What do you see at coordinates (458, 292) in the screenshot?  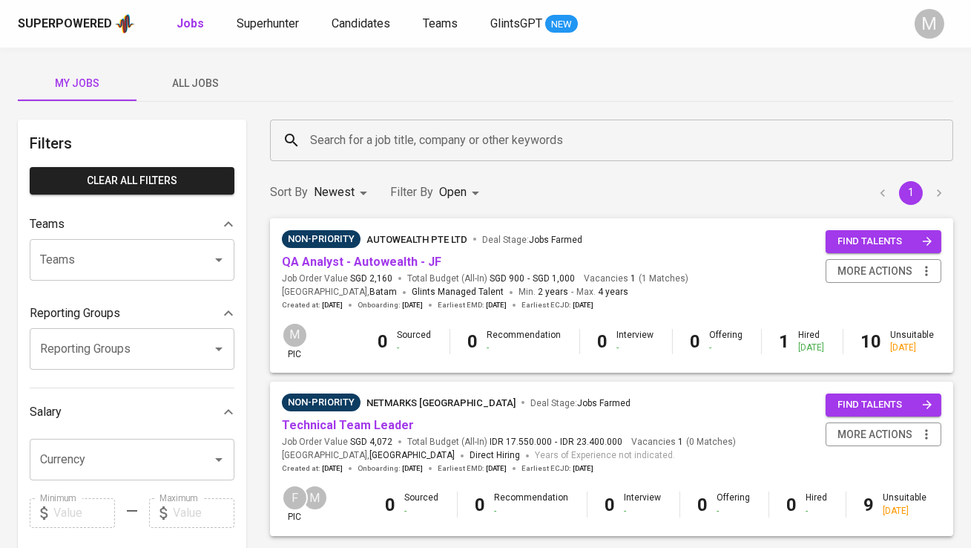 I see `span: Glints Managed Talent` at bounding box center [458, 292].